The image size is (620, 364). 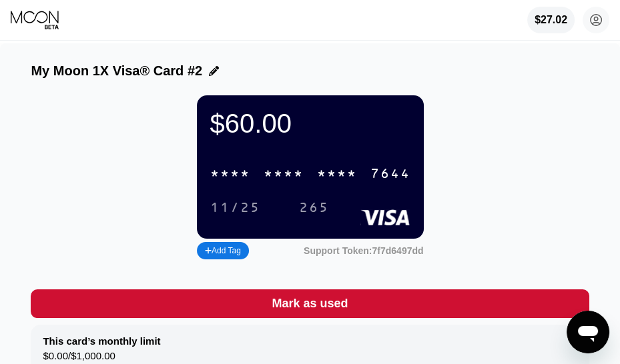 I want to click on div: $60.00, so click(x=311, y=124).